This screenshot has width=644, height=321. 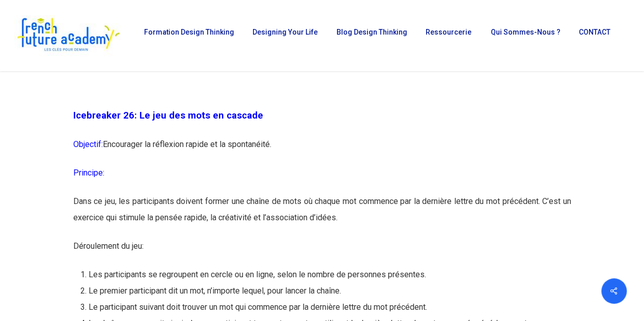 What do you see at coordinates (68, 36) in the screenshot?
I see `img: French Future Academy` at bounding box center [68, 36].